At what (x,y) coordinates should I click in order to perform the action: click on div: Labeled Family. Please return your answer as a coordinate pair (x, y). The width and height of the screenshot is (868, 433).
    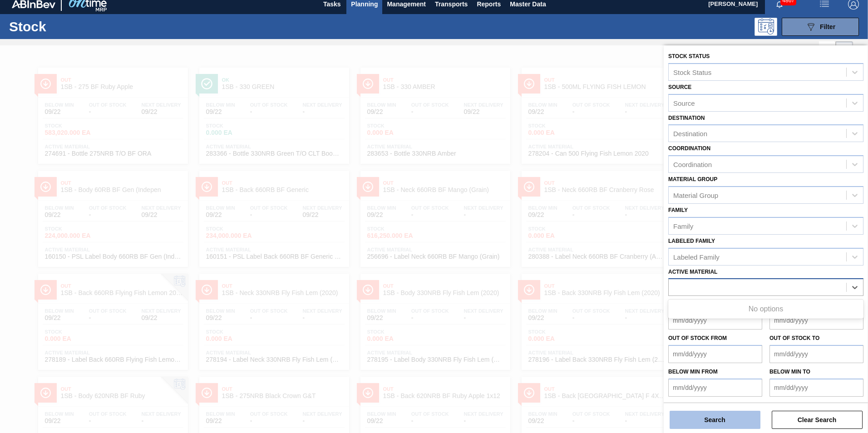
    Looking at the image, I should click on (696, 257).